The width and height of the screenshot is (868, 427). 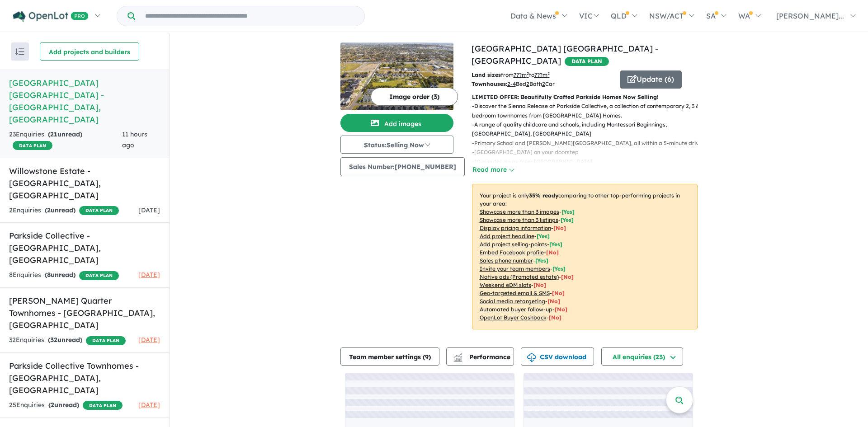 I want to click on button: Add images, so click(x=397, y=123).